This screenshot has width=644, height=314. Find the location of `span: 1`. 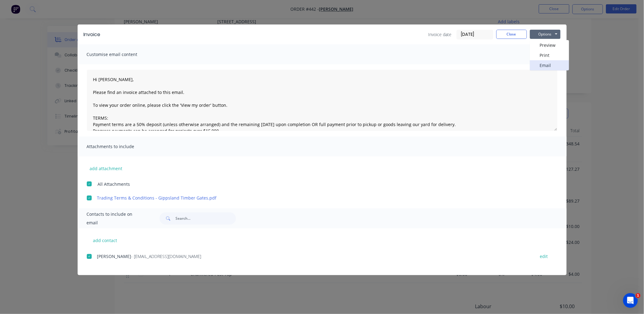

span: 1 is located at coordinates (638, 296).